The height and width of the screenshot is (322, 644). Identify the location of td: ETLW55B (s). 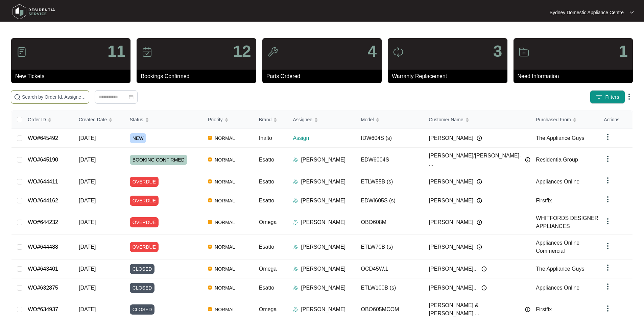
(389, 182).